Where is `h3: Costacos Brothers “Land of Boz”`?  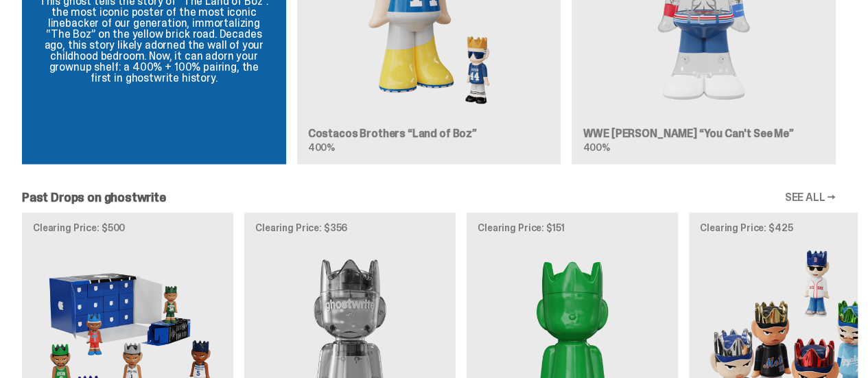 h3: Costacos Brothers “Land of Boz” is located at coordinates (429, 134).